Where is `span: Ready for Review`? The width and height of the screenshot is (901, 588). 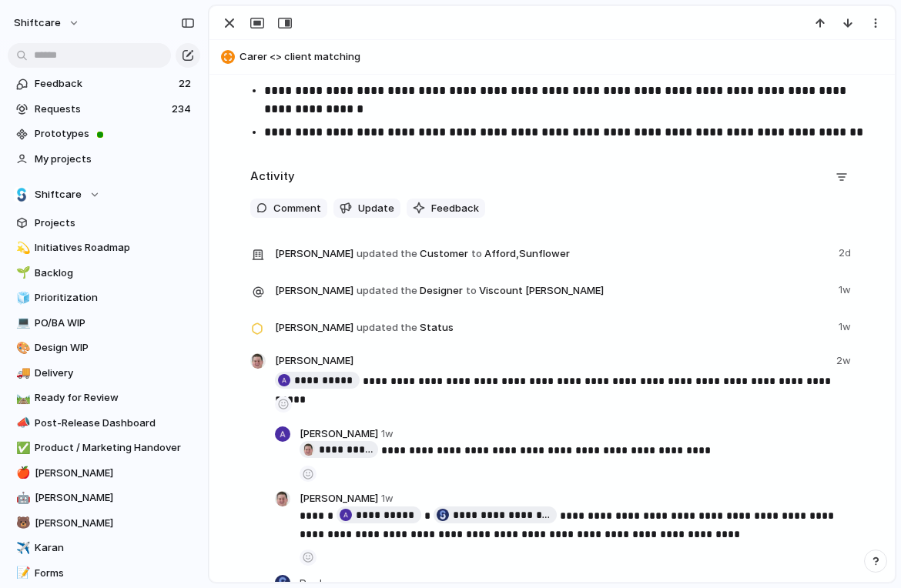 span: Ready for Review is located at coordinates (115, 398).